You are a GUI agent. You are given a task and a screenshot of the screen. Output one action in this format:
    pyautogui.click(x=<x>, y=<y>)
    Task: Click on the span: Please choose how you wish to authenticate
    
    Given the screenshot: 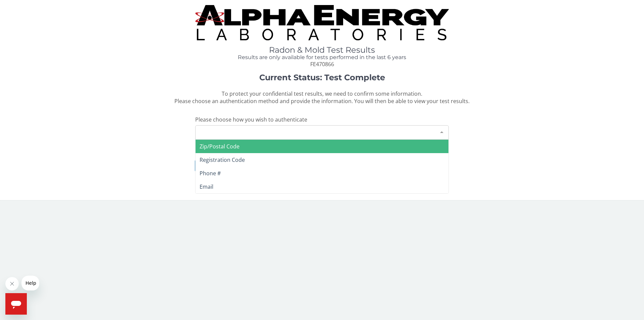 What is the action you would take?
    pyautogui.click(x=252, y=119)
    